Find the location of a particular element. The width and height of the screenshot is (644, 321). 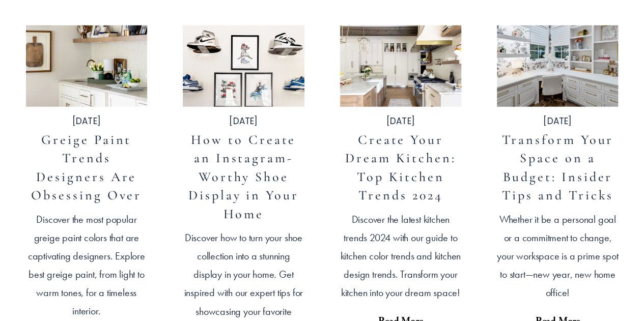

p: Discover the most popular greige paint colors that are captivating designers. Explore best greige... is located at coordinates (86, 265).